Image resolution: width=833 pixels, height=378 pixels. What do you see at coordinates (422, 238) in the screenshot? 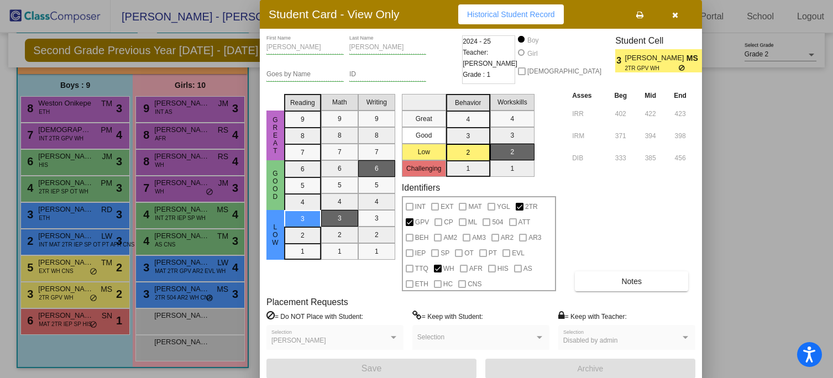
I see `span: BEH` at bounding box center [422, 238].